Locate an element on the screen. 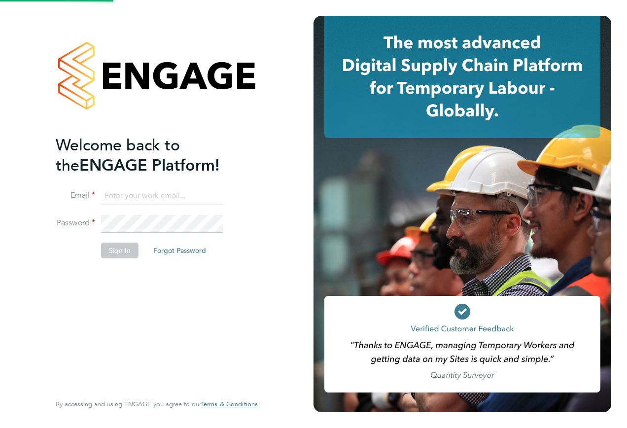 This screenshot has width=627, height=428. h2: ENGAGE Platform! is located at coordinates (152, 155).